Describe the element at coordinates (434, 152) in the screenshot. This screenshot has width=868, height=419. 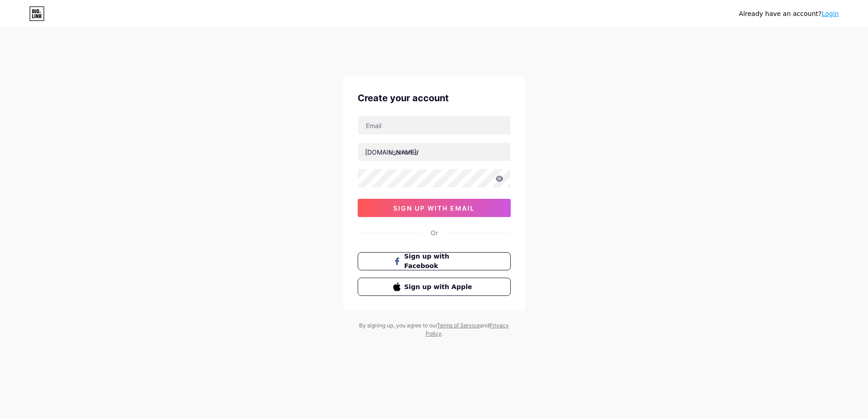
I see `input: username` at that location.